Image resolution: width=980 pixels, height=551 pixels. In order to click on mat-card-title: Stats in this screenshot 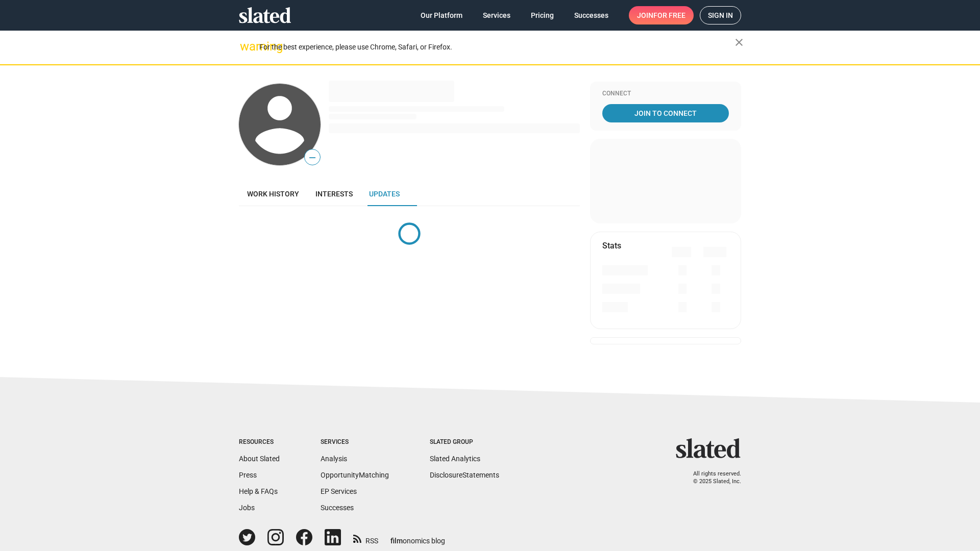, I will do `click(611, 246)`.